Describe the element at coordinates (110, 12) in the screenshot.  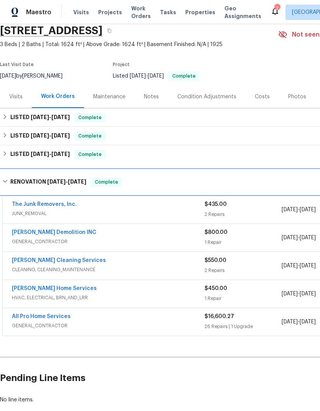
I see `span: Projects` at that location.